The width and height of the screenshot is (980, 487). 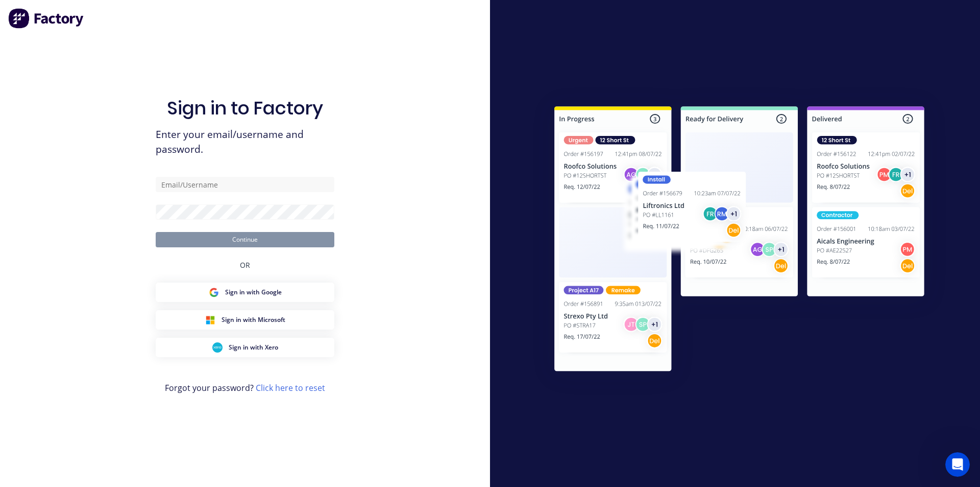 I want to click on img: Factory, so click(x=47, y=18).